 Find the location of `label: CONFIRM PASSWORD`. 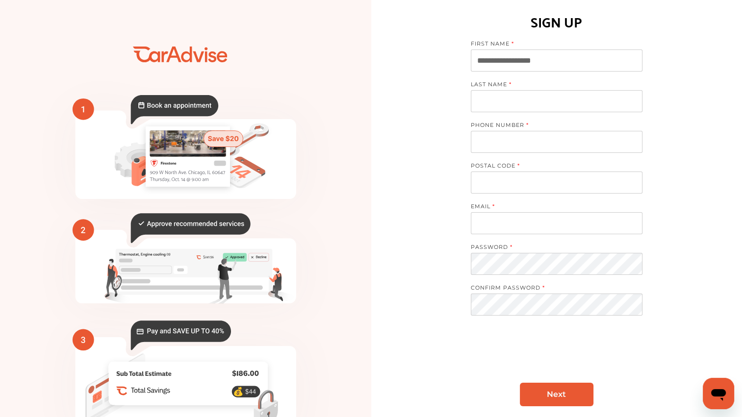

label: CONFIRM PASSWORD is located at coordinates (552, 289).